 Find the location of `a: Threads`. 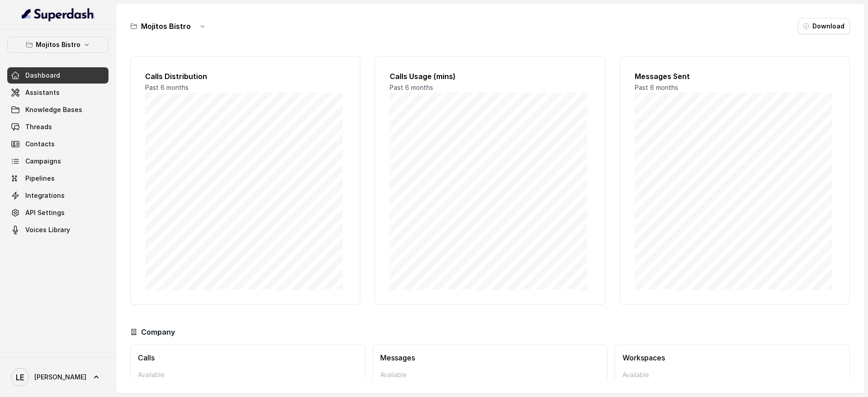

a: Threads is located at coordinates (58, 127).